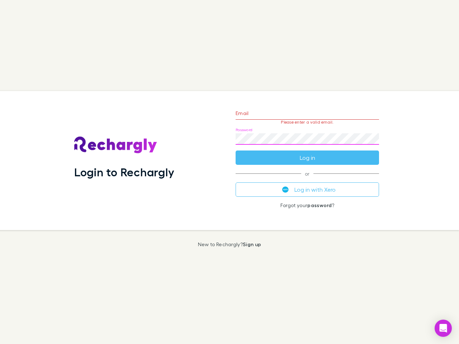  Describe the element at coordinates (307, 122) in the screenshot. I see `p: Please enter a valid email.` at that location.